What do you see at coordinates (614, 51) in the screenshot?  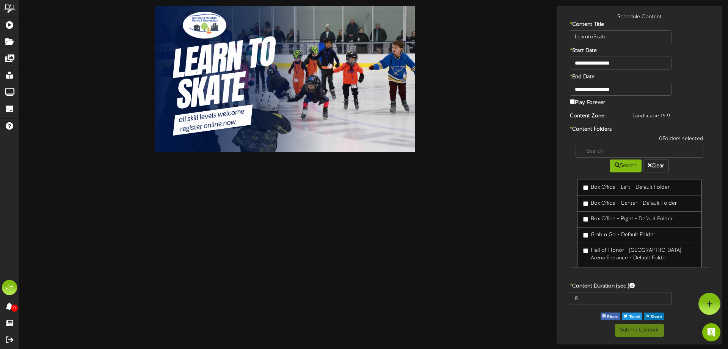 I see `label: Start Date` at bounding box center [614, 51].